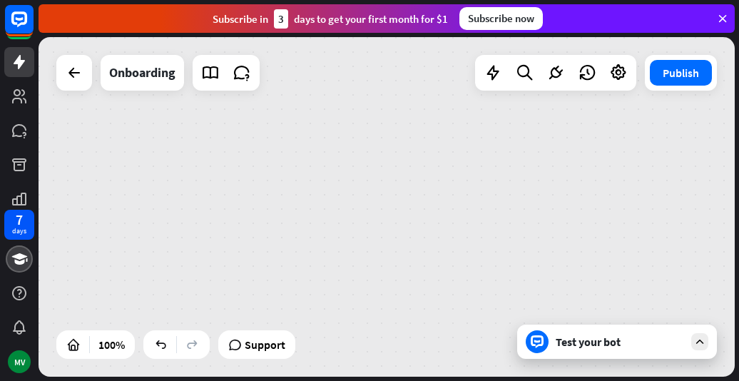  Describe the element at coordinates (19, 220) in the screenshot. I see `div: 7` at that location.